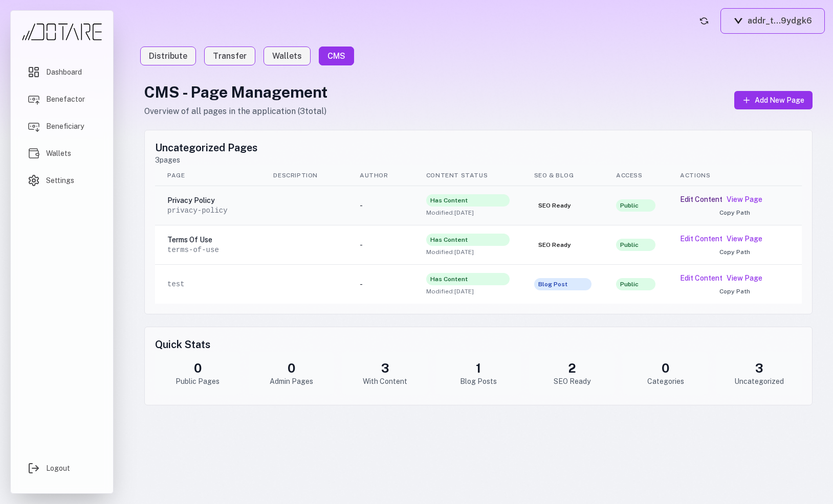 This screenshot has width=833, height=504. I want to click on span: Dashboard, so click(64, 72).